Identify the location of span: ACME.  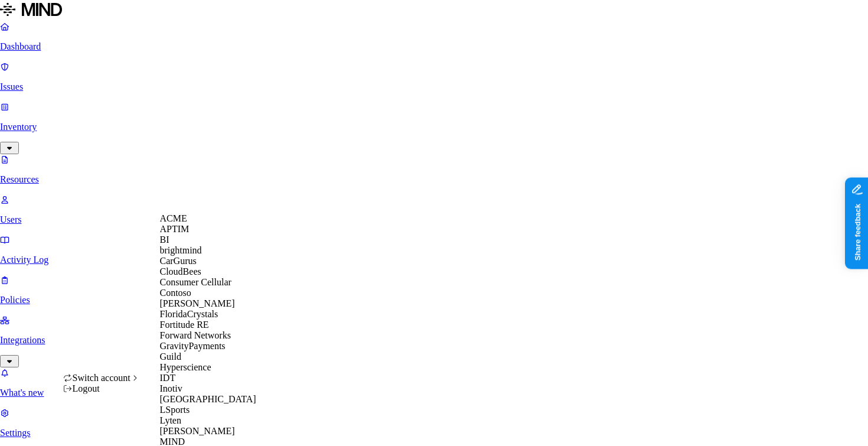
(173, 218).